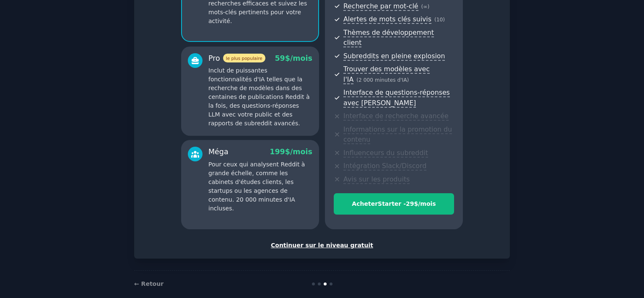 The height and width of the screenshot is (298, 644). I want to click on font: le plus populaire, so click(244, 58).